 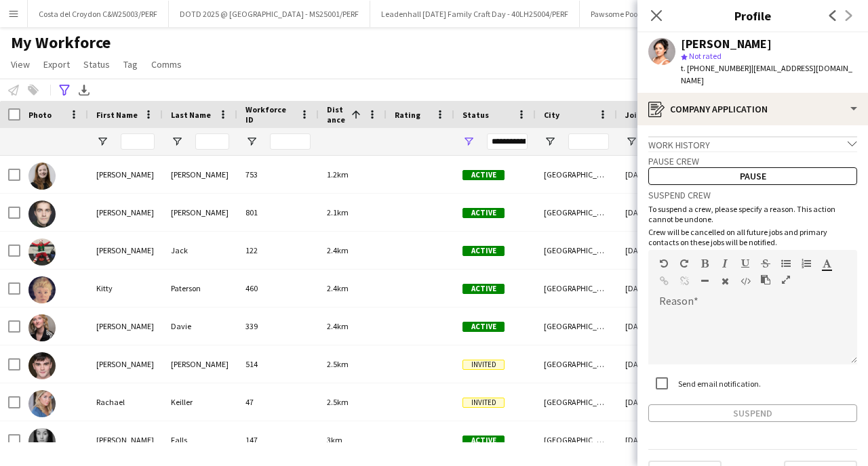 I want to click on button: Redo, so click(x=684, y=264).